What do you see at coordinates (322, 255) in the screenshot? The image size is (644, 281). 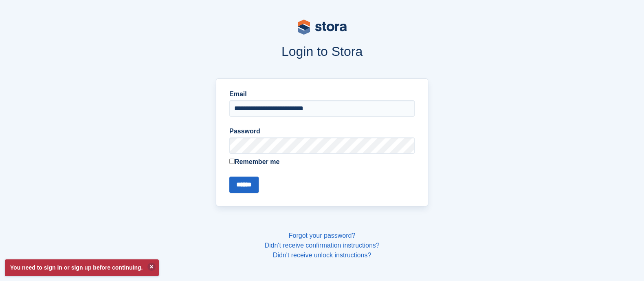 I see `a: Didn't receive unlock instructions?` at bounding box center [322, 255].